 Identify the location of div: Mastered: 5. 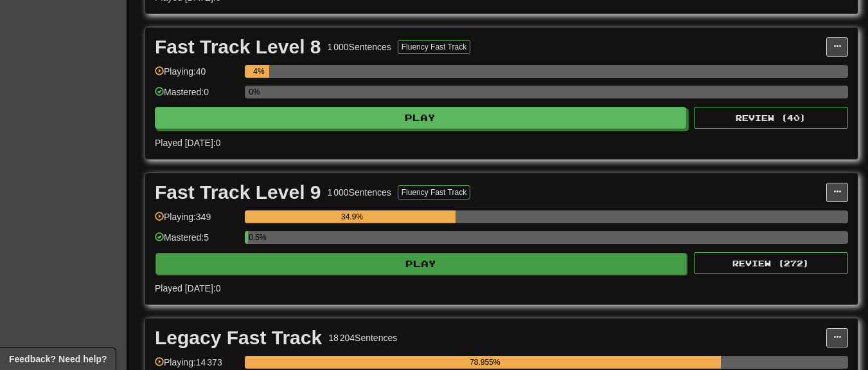
(196, 241).